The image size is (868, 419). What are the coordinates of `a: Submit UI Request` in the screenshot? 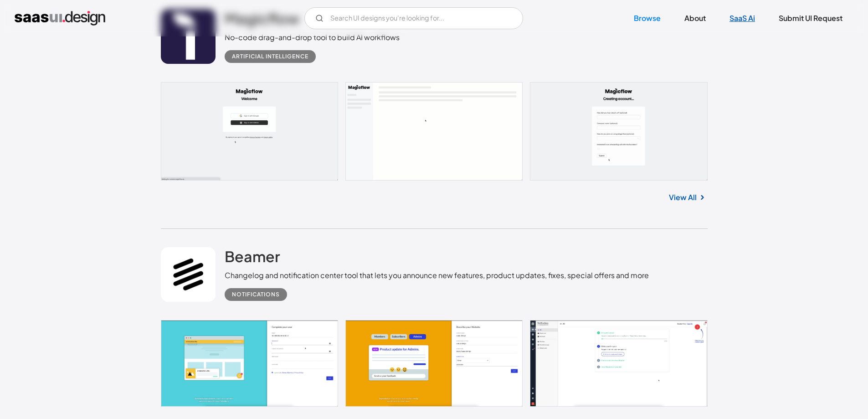 It's located at (811, 18).